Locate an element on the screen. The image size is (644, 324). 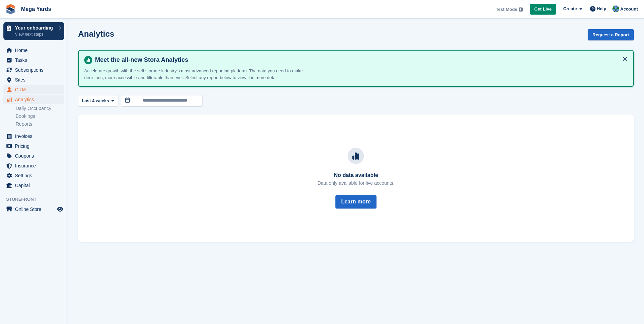
span: Tasks is located at coordinates (35, 60).